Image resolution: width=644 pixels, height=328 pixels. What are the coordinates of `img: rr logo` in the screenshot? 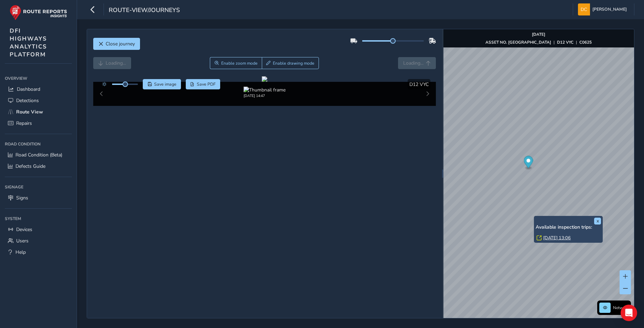 It's located at (38, 13).